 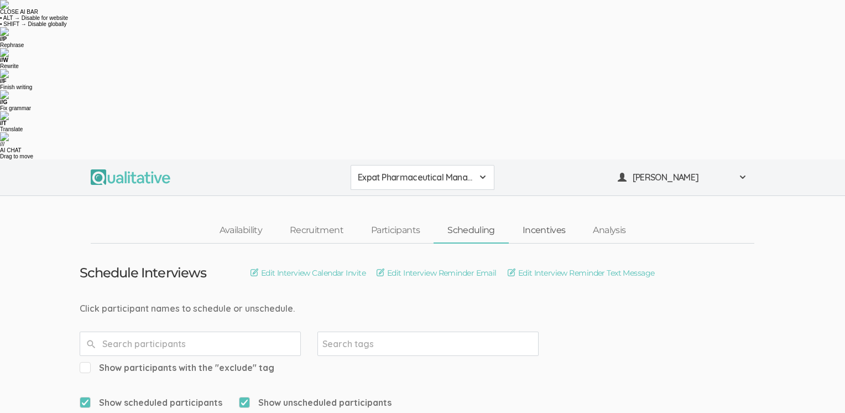 What do you see at coordinates (316, 230) in the screenshot?
I see `a: Recruitment` at bounding box center [316, 230].